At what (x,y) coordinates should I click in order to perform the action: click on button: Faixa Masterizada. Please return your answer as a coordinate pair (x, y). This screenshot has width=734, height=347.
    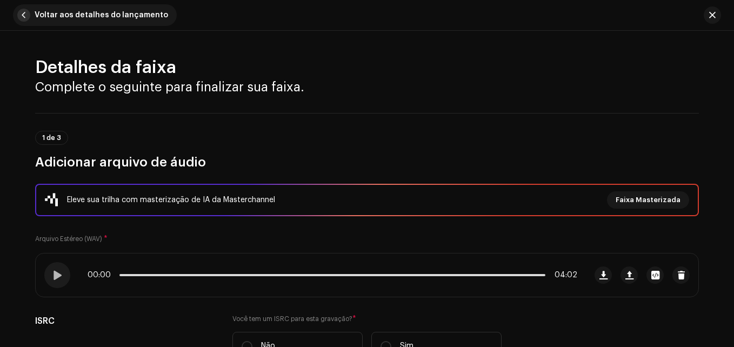
    Looking at the image, I should click on (648, 200).